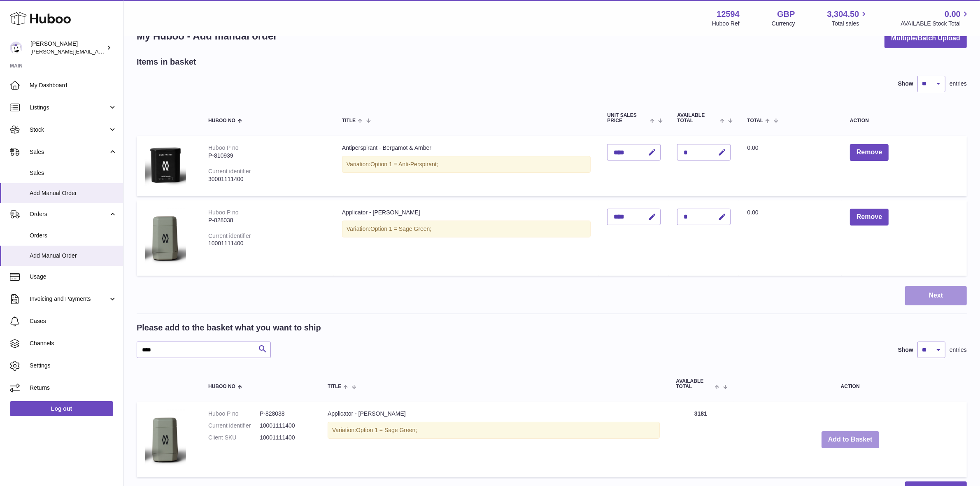 This screenshot has height=486, width=980. Describe the element at coordinates (935, 18) in the screenshot. I see `a: 0.00 AVAILABLE Stock Total` at that location.